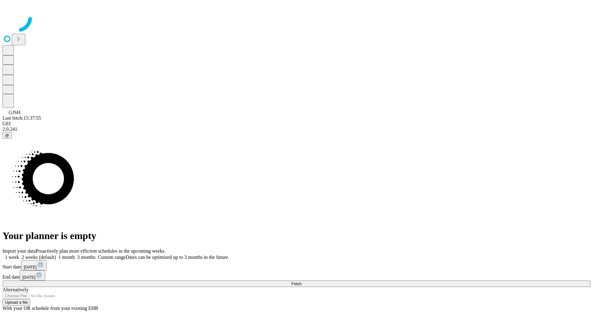 The width and height of the screenshot is (593, 334). What do you see at coordinates (22, 118) in the screenshot?
I see `span: Last fetch: 15:37:55` at bounding box center [22, 118].